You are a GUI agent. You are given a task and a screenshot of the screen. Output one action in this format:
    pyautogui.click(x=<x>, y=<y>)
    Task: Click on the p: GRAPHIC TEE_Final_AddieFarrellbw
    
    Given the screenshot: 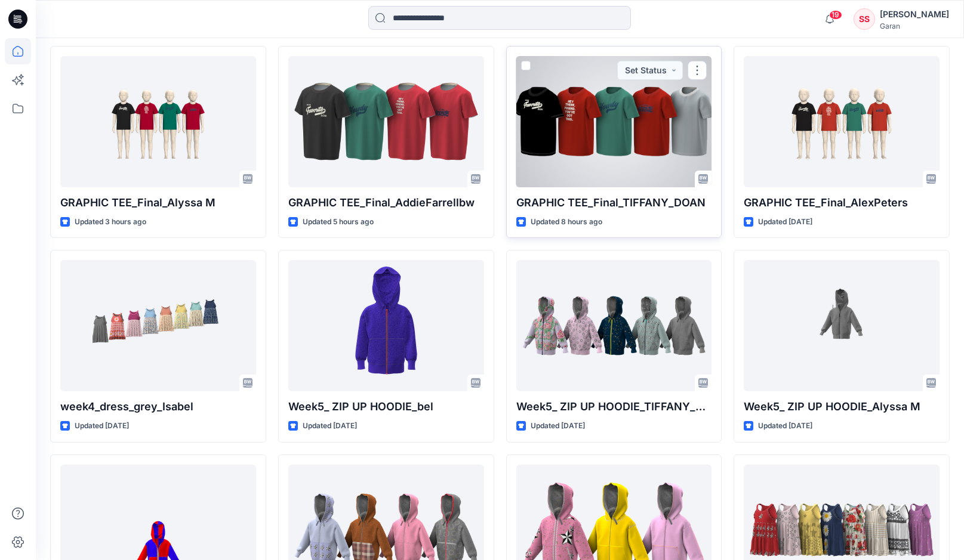 What is the action you would take?
    pyautogui.click(x=386, y=203)
    